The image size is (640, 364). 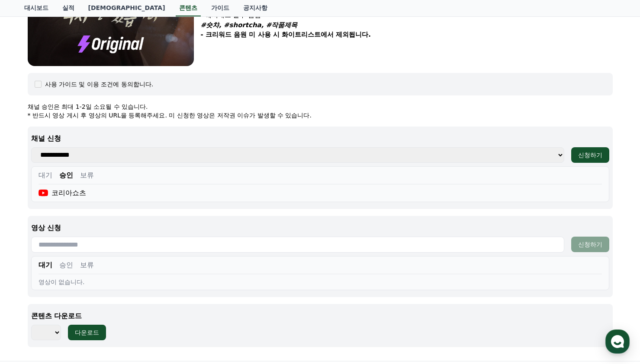 I want to click on p: 채널 신청, so click(x=320, y=139).